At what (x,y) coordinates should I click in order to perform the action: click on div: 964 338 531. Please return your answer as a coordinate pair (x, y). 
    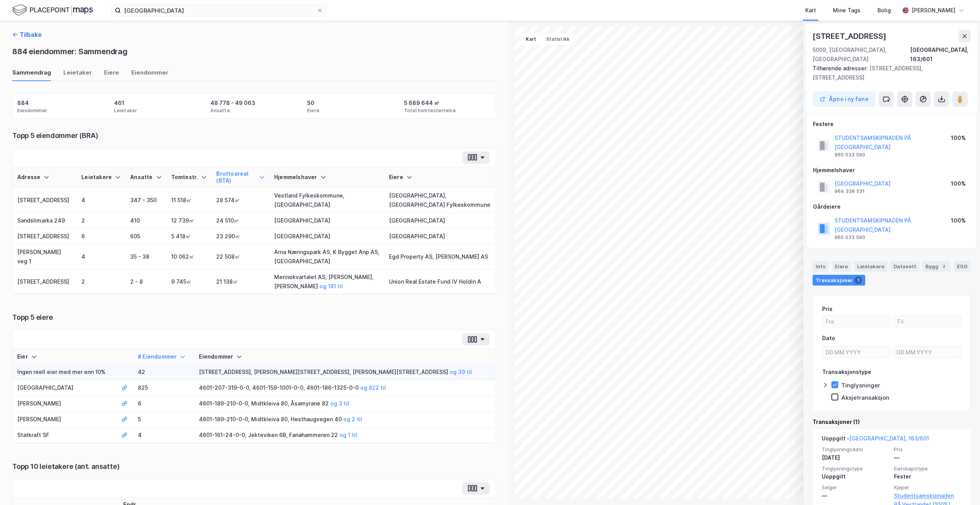
    Looking at the image, I should click on (850, 191).